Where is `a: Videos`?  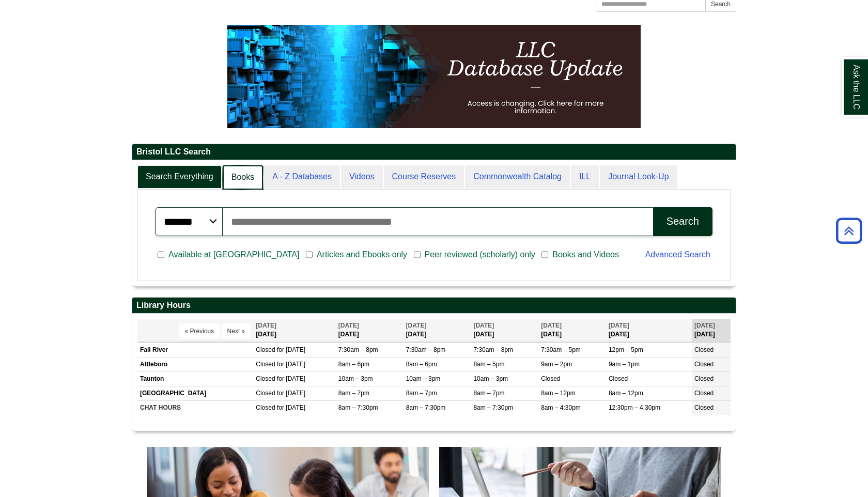 a: Videos is located at coordinates (362, 177).